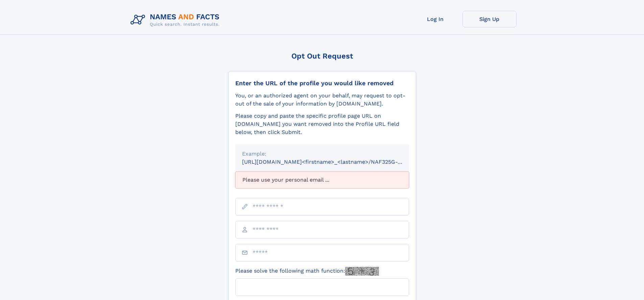 The height and width of the screenshot is (300, 644). What do you see at coordinates (322, 56) in the screenshot?
I see `div: Opt Out Request` at bounding box center [322, 56].